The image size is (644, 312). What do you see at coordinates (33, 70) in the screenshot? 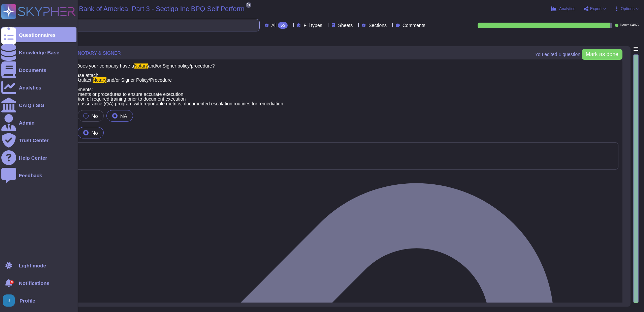
I see `div: Documents` at bounding box center [33, 70].